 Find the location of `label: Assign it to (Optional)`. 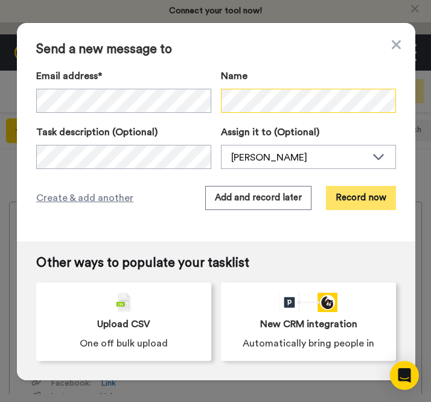

label: Assign it to (Optional) is located at coordinates (308, 132).